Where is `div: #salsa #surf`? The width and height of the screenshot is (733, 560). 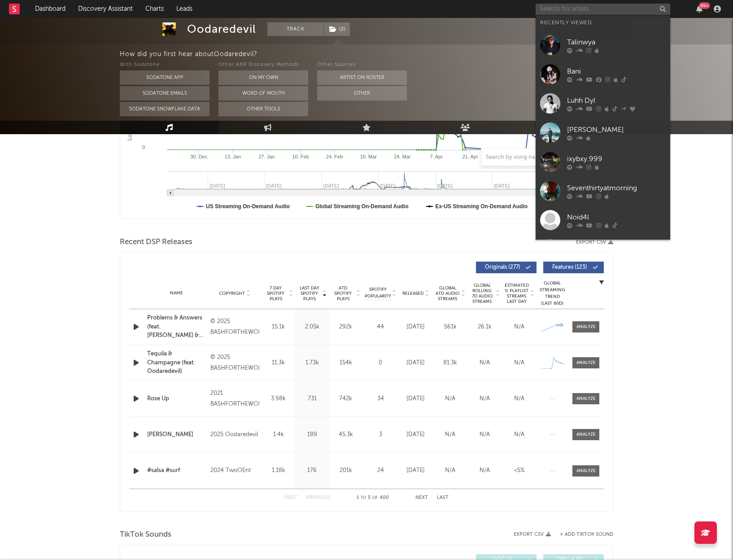 div: #salsa #surf is located at coordinates (176, 471).